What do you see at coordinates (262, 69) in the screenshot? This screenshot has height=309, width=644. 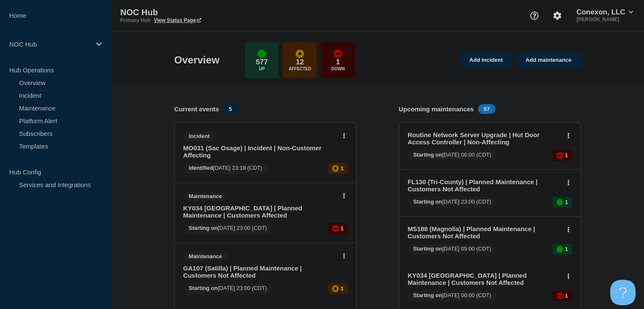 I see `p: Up` at bounding box center [262, 69].